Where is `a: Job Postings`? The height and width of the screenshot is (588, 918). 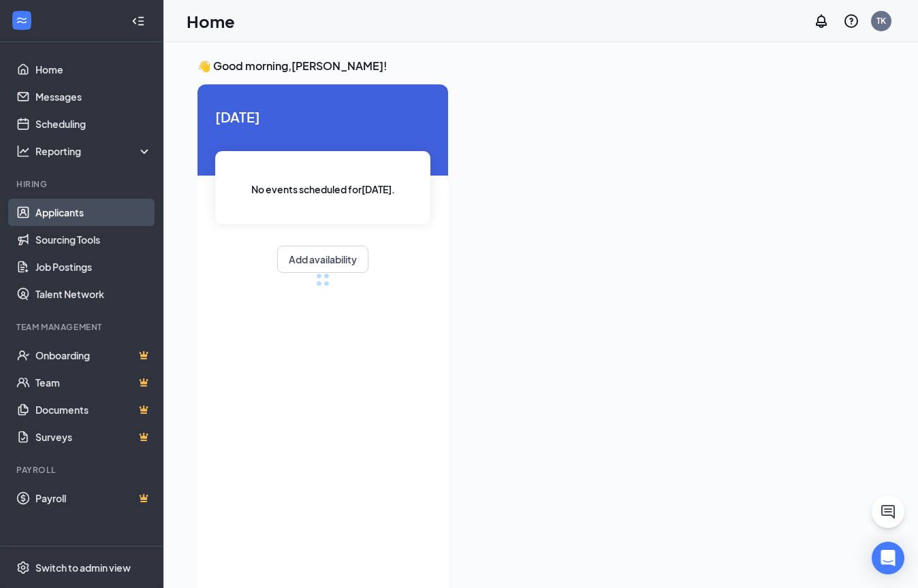
a: Job Postings is located at coordinates (93, 267).